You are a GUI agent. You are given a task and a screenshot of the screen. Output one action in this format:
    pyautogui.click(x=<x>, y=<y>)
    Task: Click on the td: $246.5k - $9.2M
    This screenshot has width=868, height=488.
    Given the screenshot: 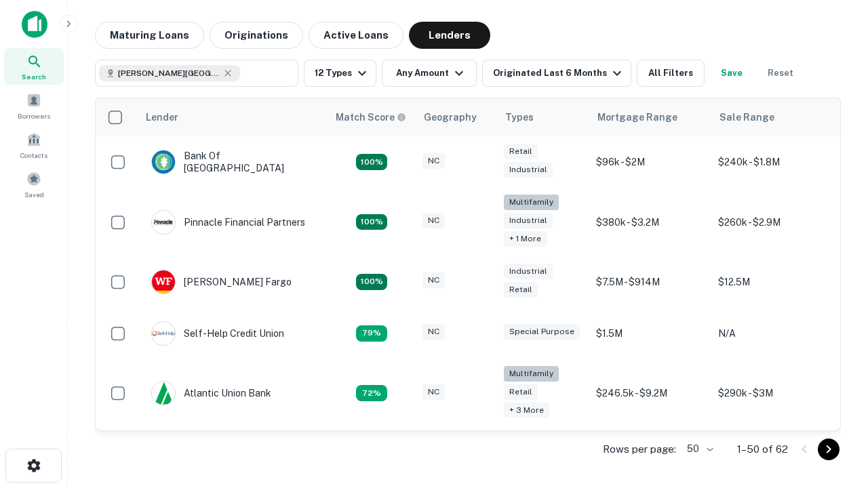 What is the action you would take?
    pyautogui.click(x=650, y=393)
    